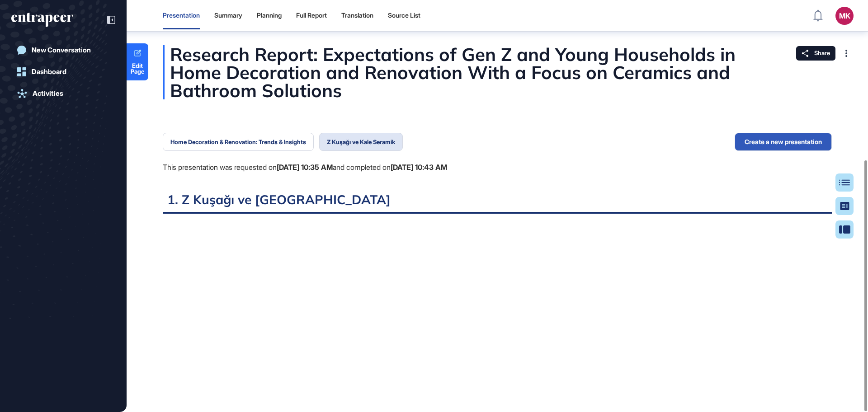 The height and width of the screenshot is (412, 868). What do you see at coordinates (304, 168) in the screenshot?
I see `div: This presentation was requested on and completed on` at bounding box center [304, 168].